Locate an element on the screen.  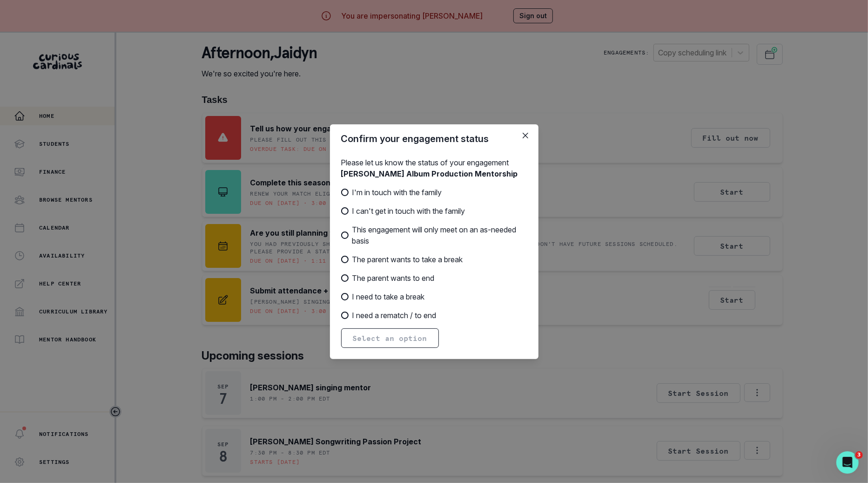
span: The parent wants to end is located at coordinates (393, 278).